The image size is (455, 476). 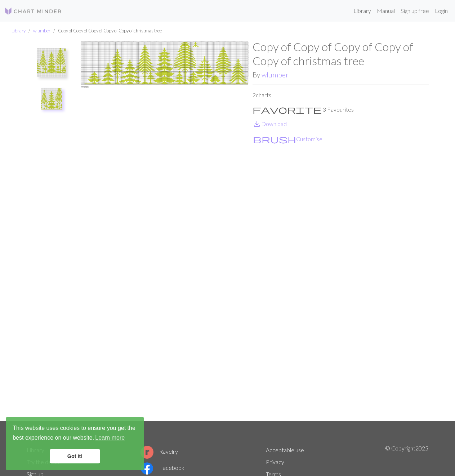 What do you see at coordinates (285, 450) in the screenshot?
I see `a: Acceptable use` at bounding box center [285, 450].